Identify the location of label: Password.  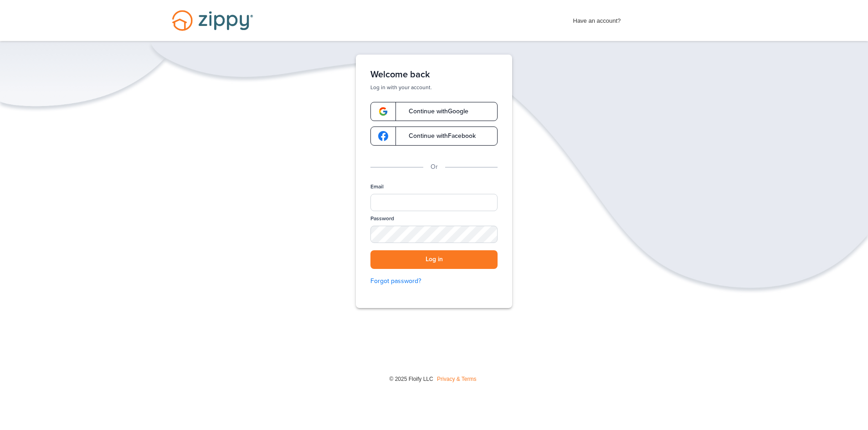
(382, 219).